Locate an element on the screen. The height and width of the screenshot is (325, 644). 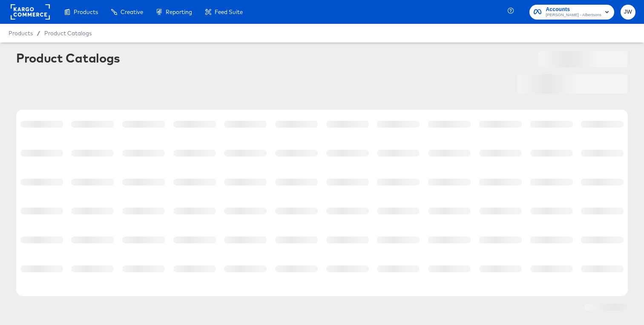
button: JW is located at coordinates (628, 12).